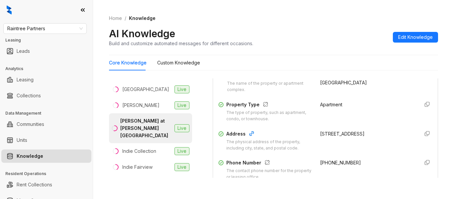 This screenshot has height=199, width=454. What do you see at coordinates (269, 105) in the screenshot?
I see `div: Property Type` at bounding box center [269, 105].